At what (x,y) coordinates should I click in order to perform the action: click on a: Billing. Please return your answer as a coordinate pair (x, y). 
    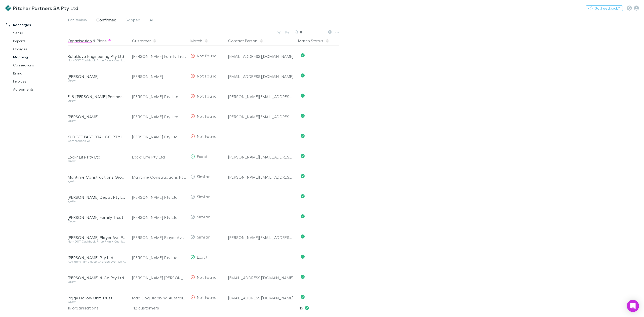
    Looking at the image, I should click on (40, 73).